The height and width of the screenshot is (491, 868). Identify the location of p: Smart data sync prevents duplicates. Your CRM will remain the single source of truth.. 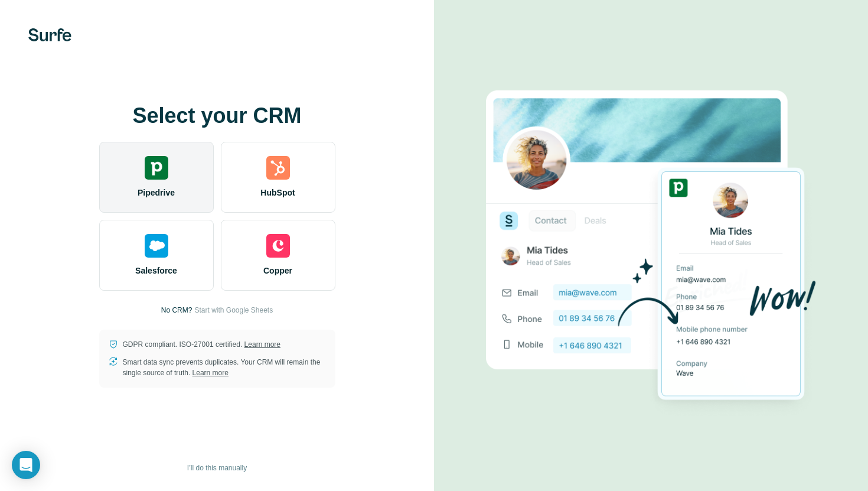
(224, 367).